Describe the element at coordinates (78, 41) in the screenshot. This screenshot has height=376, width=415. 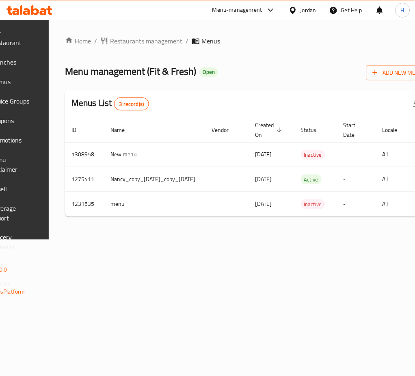
I see `a: Home` at that location.